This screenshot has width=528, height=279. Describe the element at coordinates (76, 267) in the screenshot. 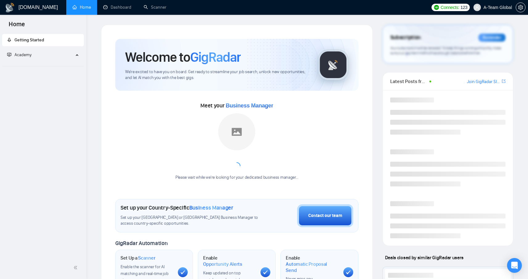

I see `span: double-left` at that location.